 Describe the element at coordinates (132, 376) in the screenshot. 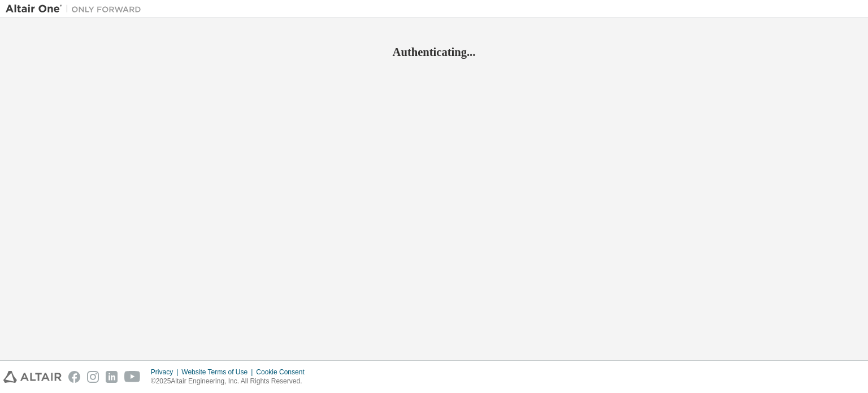

I see `img: youtube.svg` at that location.